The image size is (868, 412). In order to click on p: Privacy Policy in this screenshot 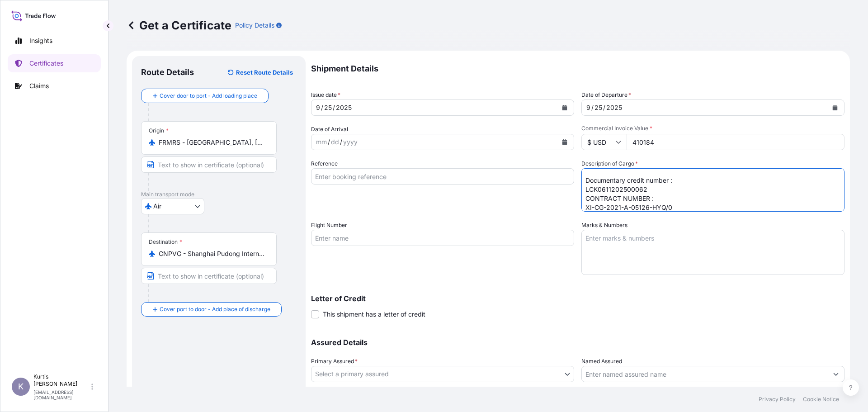, I will do `click(777, 399)`.